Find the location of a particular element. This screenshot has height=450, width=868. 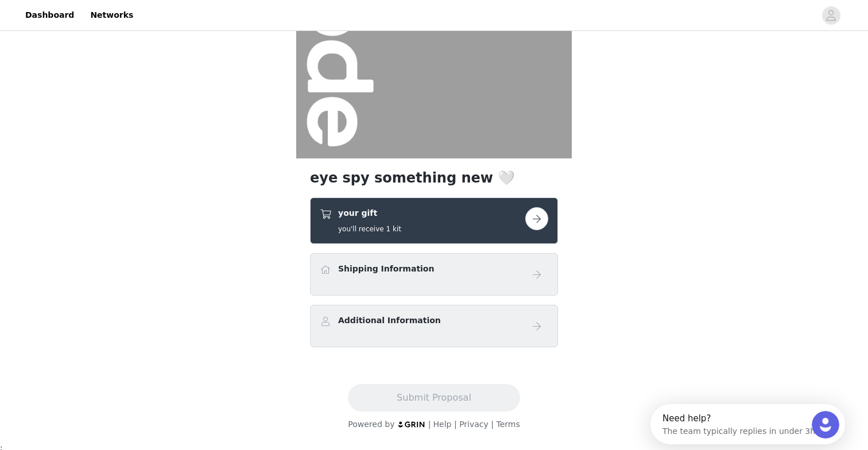

span: Powered by is located at coordinates (371, 424).